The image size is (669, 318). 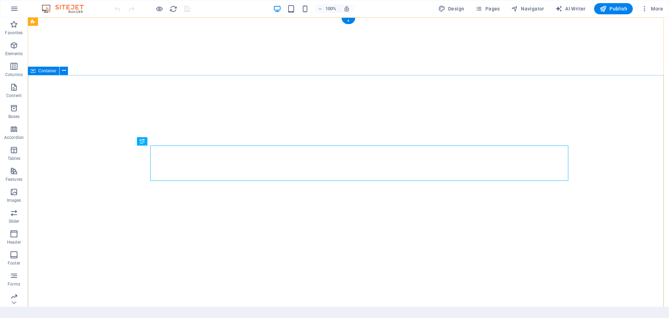 What do you see at coordinates (14, 75) in the screenshot?
I see `p: Columns` at bounding box center [14, 75].